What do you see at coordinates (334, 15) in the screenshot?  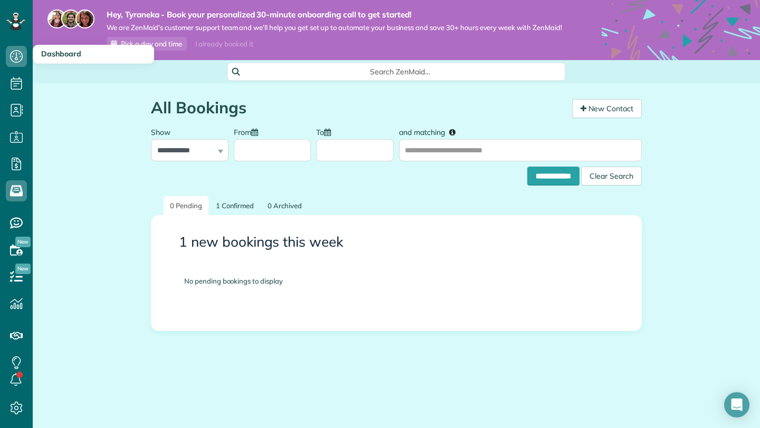 I see `strong: Hey, Tyraneka - Book your personalized 30-minute onboarding call to get started!` at bounding box center [334, 15].